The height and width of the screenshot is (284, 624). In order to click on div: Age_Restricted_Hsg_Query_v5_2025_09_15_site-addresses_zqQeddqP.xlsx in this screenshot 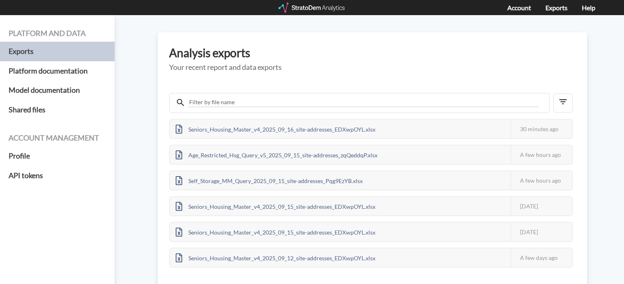, I will do `click(276, 155)`.